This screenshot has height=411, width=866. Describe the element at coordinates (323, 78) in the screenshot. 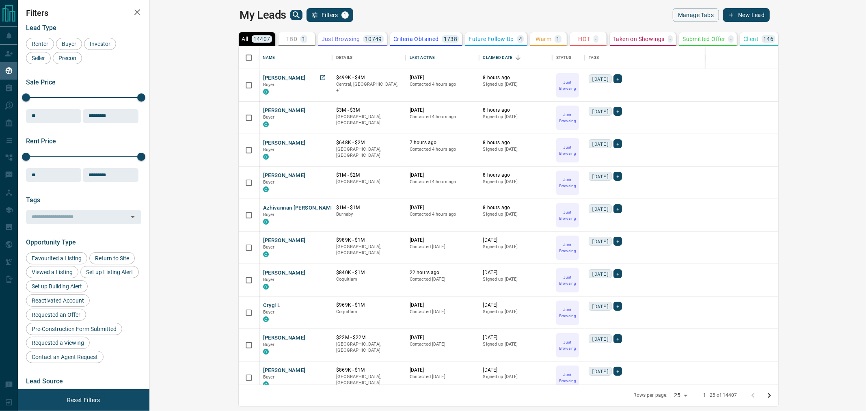

I see `a: Open in New Tab` at that location.